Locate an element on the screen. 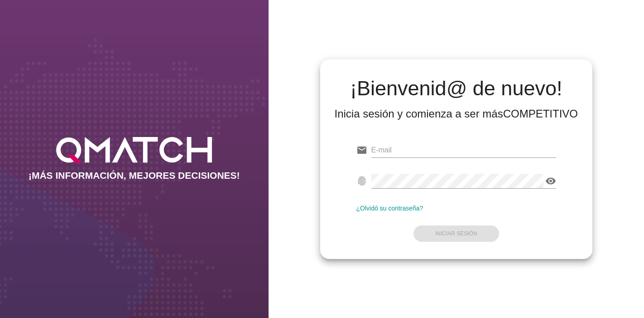 The image size is (644, 318). input: E-mail is located at coordinates (464, 150).